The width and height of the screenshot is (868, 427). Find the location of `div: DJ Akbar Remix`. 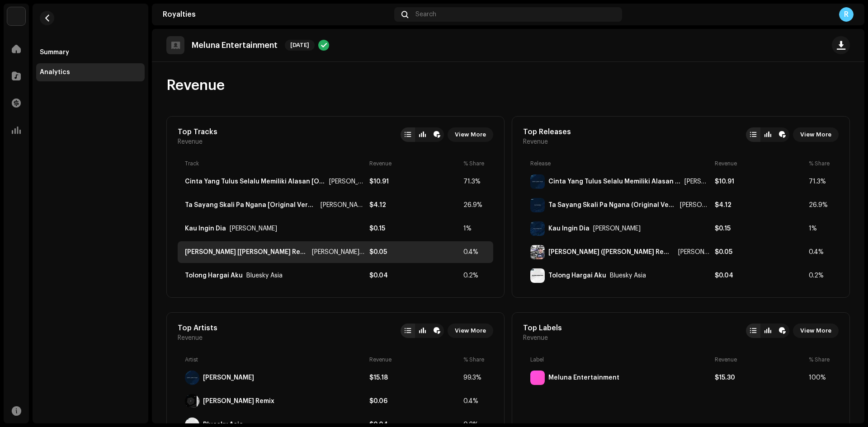

div: DJ Akbar Remix is located at coordinates (239, 401).